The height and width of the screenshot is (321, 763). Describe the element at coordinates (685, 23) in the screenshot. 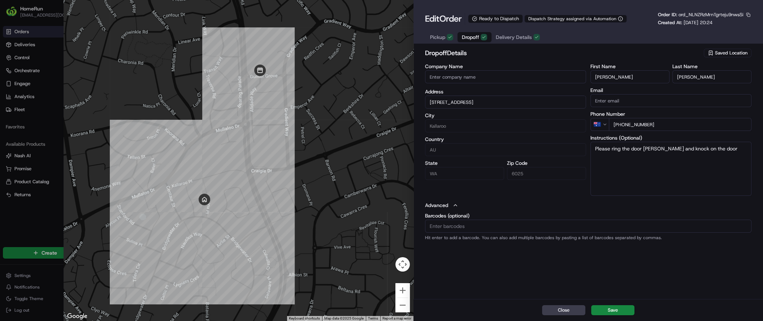

I see `p: Created At:` at that location.